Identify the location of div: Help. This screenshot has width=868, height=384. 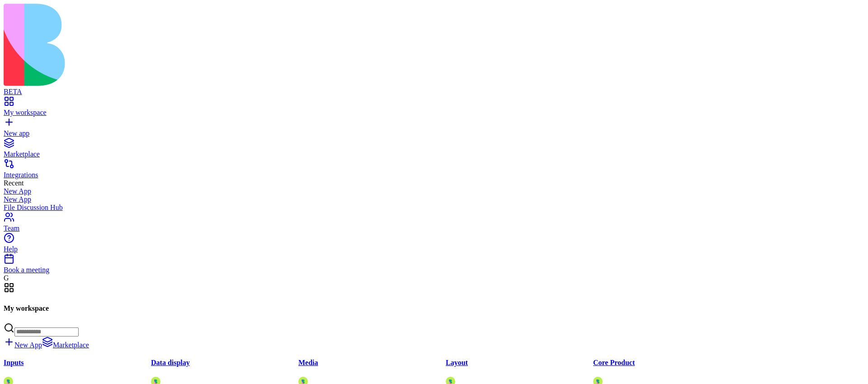
(434, 249).